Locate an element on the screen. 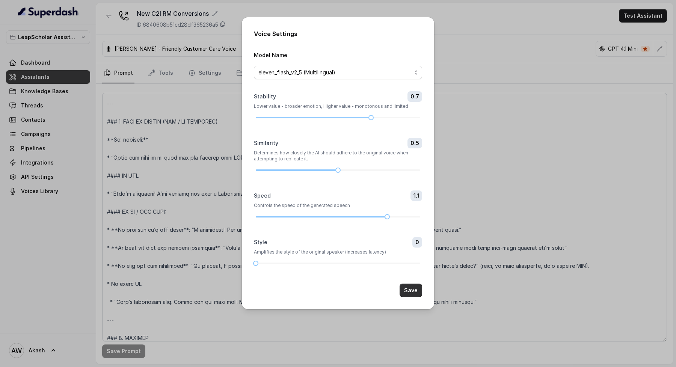 The image size is (676, 367). span: 0 is located at coordinates (417, 242).